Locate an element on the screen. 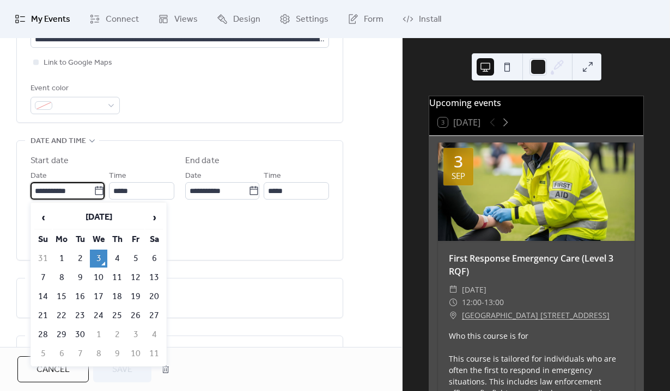  th: Su is located at coordinates (43, 240).